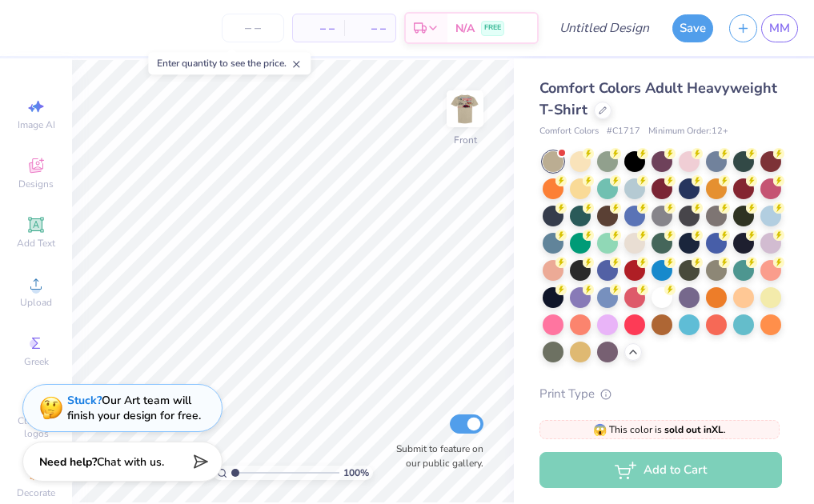 The image size is (814, 504). Describe the element at coordinates (36, 427) in the screenshot. I see `span: Clipart & logos` at that location.